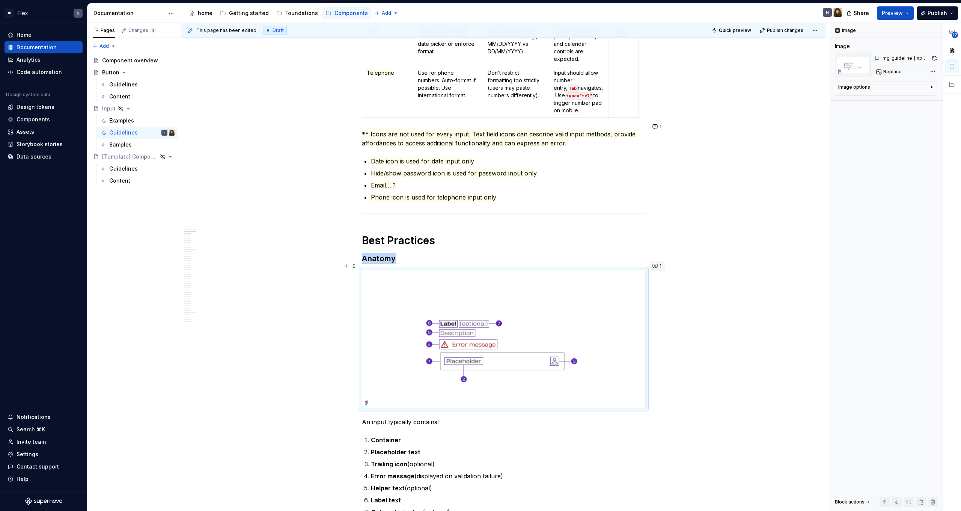 This screenshot has height=511, width=961. Describe the element at coordinates (104, 30) in the screenshot. I see `div: Pages` at that location.